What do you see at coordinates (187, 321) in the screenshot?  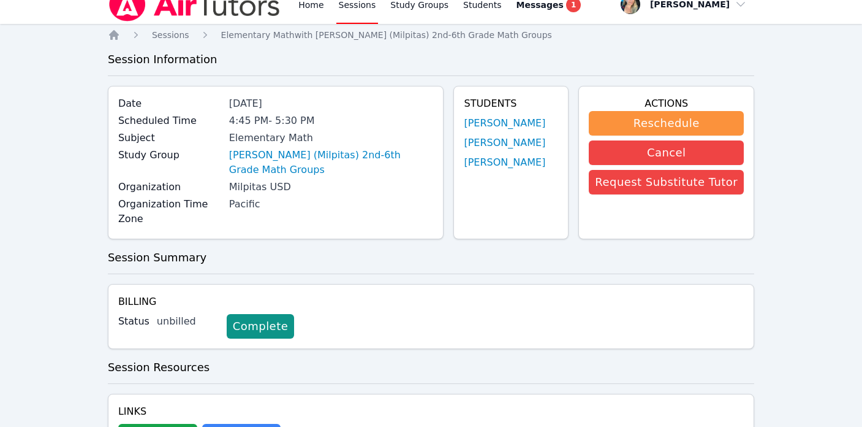 I see `div: unbilled` at bounding box center [187, 321].